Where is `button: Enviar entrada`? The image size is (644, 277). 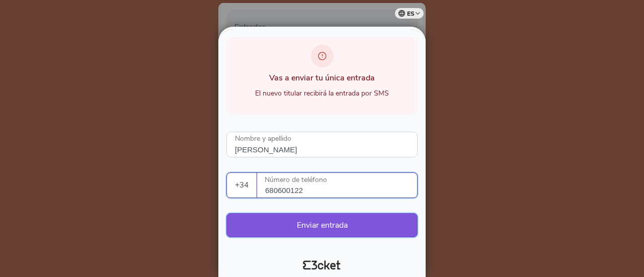 button: Enviar entrada is located at coordinates (322, 225).